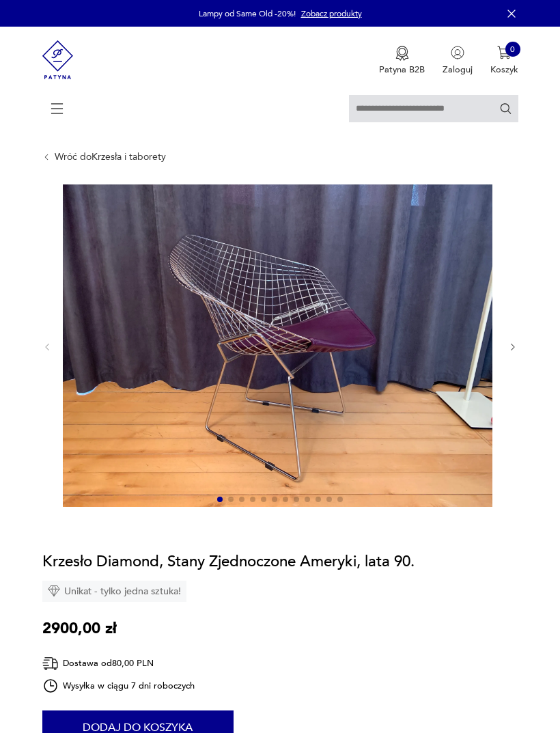  Describe the element at coordinates (118, 663) in the screenshot. I see `div: Dostawa od 80,00 PLN` at that location.